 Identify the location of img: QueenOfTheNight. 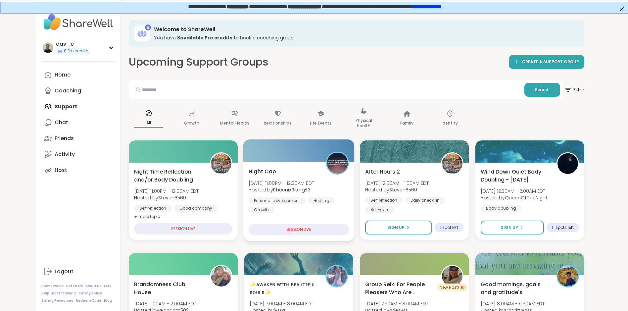
(567, 163).